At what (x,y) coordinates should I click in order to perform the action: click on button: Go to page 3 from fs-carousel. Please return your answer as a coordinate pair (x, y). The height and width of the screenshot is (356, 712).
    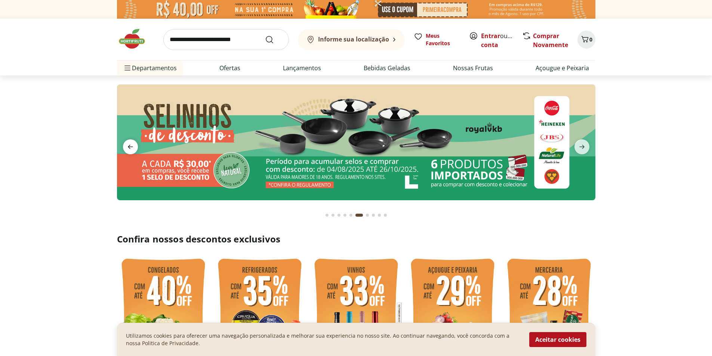
    Looking at the image, I should click on (339, 215).